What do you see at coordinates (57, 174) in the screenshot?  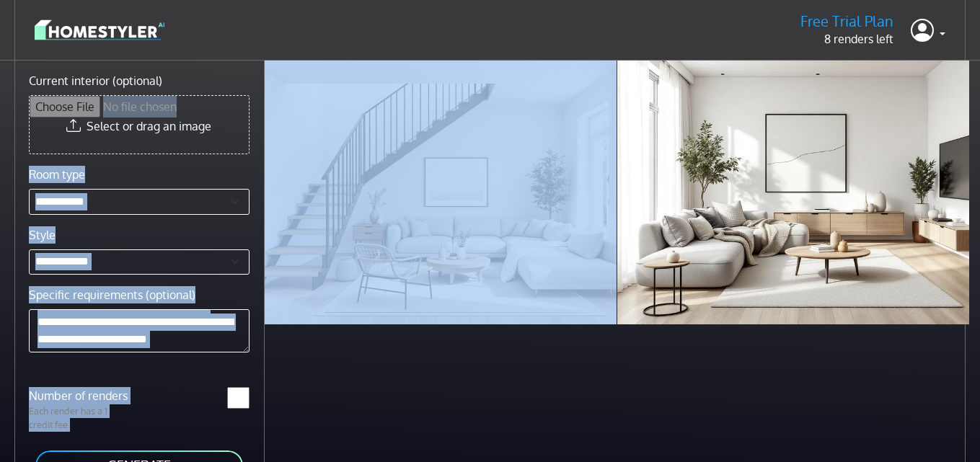 I see `label: Room type` at bounding box center [57, 174].